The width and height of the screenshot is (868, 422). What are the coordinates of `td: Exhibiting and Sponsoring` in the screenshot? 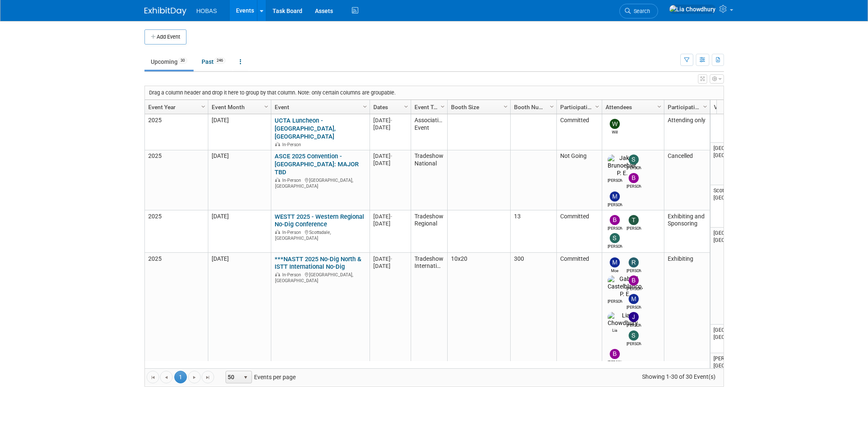 It's located at (686, 232).